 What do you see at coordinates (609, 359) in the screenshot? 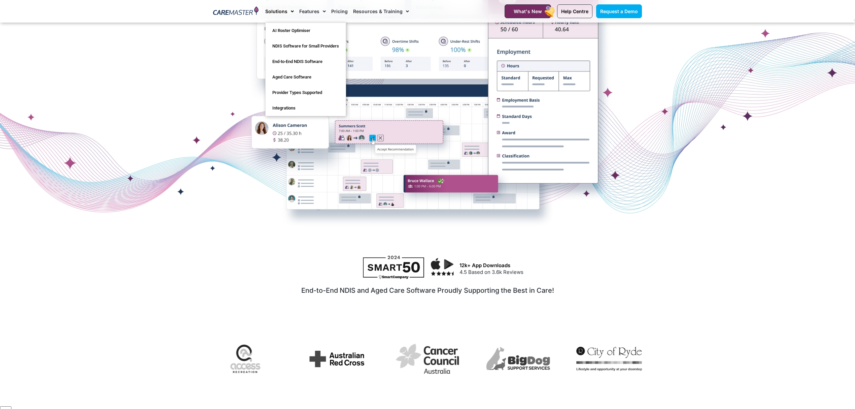
I see `div: 4 / 7` at bounding box center [609, 359].